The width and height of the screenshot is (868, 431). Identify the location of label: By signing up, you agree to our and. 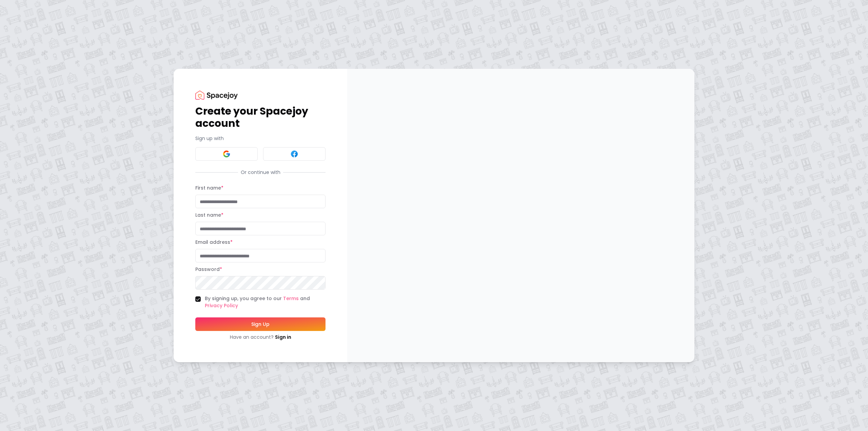
(265, 302).